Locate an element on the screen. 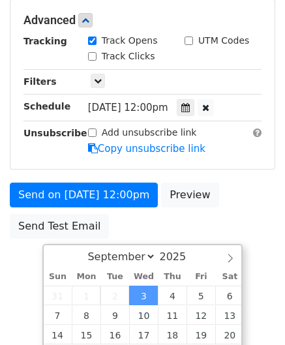 The image size is (285, 345). span: September 10, 2025 is located at coordinates (143, 315).